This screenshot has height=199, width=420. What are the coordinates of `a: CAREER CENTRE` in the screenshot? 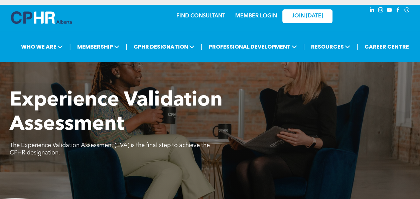 It's located at (387, 46).